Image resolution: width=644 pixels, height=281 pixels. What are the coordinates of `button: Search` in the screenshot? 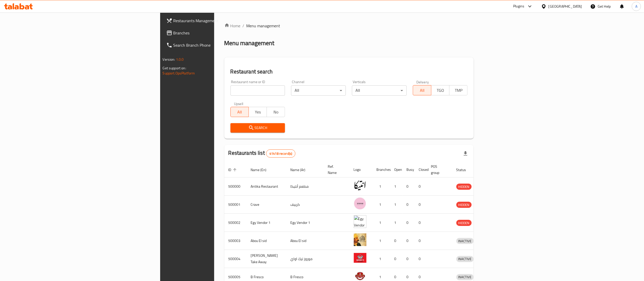 It's located at (258, 128).